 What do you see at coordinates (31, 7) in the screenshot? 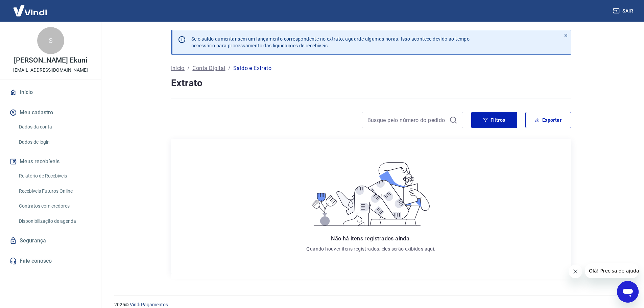
I see `span: Olá! Precisa de ajuda?` at bounding box center [31, 7].